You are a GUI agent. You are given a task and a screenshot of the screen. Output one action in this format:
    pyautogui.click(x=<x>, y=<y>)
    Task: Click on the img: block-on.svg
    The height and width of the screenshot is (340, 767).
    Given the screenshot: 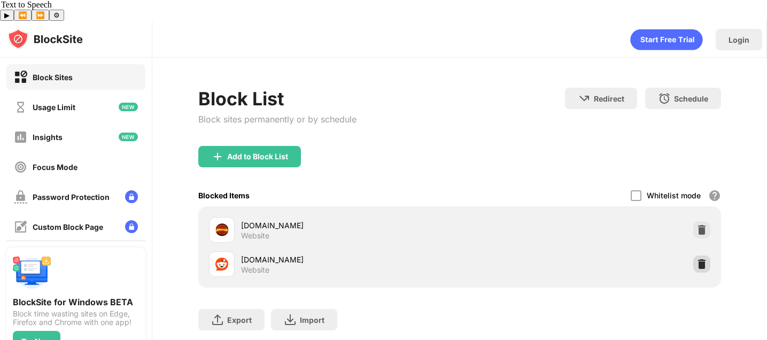 What is the action you would take?
    pyautogui.click(x=20, y=77)
    